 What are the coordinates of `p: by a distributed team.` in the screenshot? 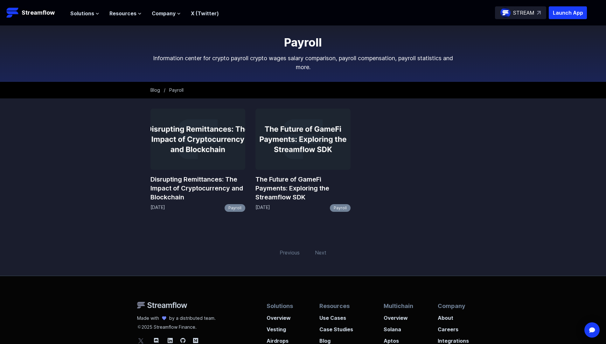 It's located at (192, 318).